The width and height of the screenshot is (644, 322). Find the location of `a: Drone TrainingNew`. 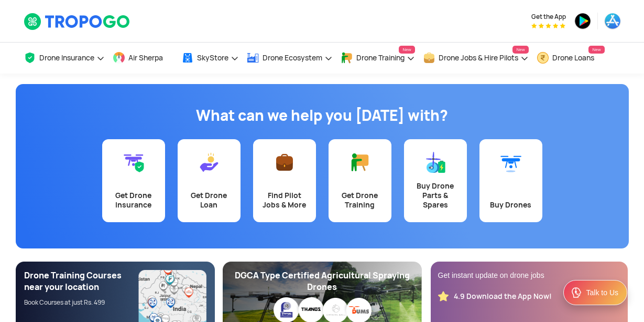

a: Drone TrainingNew is located at coordinates (378, 58).